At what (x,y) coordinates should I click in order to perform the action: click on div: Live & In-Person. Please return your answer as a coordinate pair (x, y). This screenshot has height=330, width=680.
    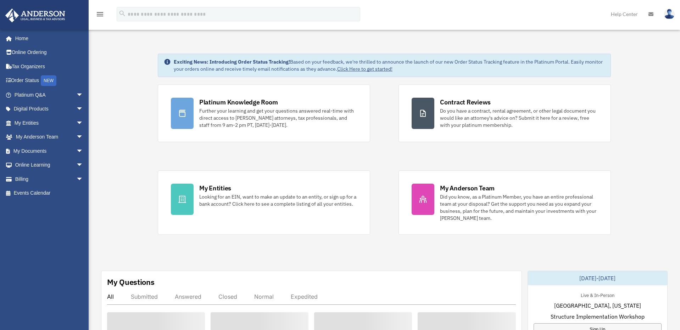
    Looking at the image, I should click on (598, 294).